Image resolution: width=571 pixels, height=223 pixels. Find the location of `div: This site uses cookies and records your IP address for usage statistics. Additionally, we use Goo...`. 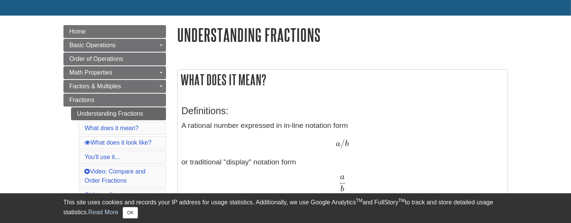

div: This site uses cookies and records your IP address for usage statistics. Additionally, we use Goo... is located at coordinates (286, 208).